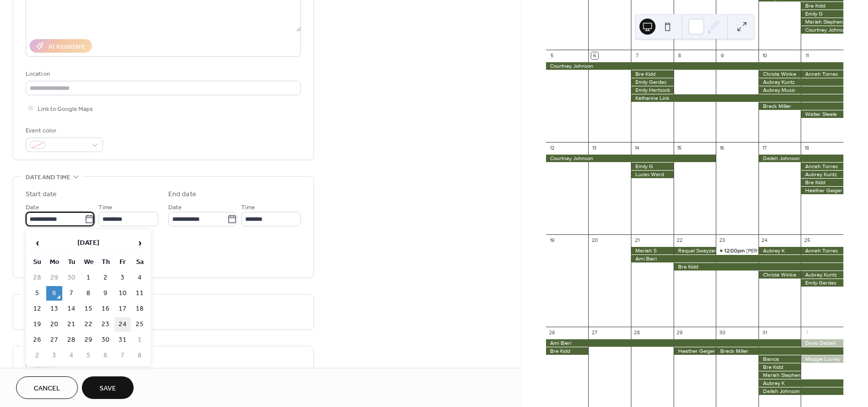 This screenshot has width=868, height=407. What do you see at coordinates (65, 109) in the screenshot?
I see `span: Link to Google Maps` at bounding box center [65, 109].